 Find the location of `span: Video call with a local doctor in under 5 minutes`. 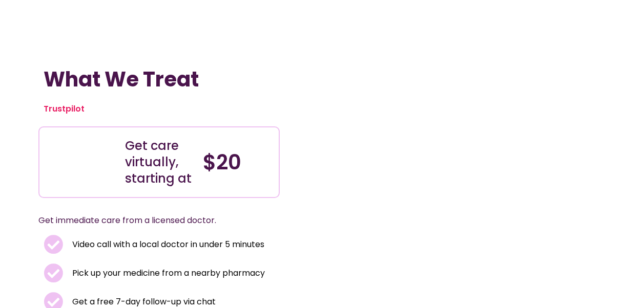

span: Video call with a local doctor in under 5 minutes is located at coordinates (167, 245).